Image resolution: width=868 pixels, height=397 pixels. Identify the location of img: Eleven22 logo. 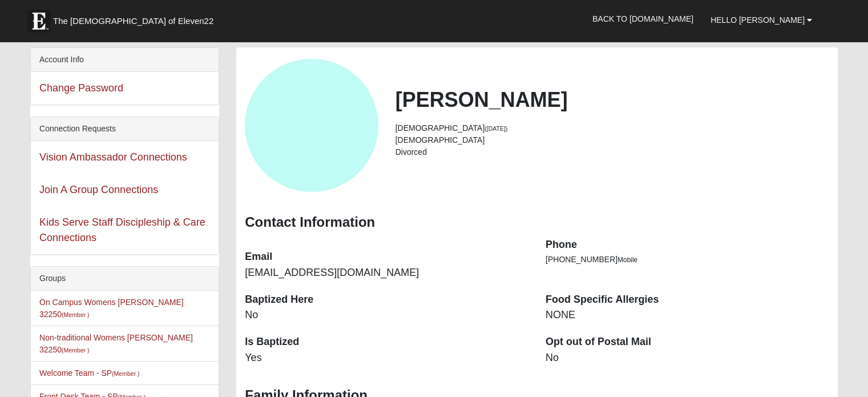
(39, 21).